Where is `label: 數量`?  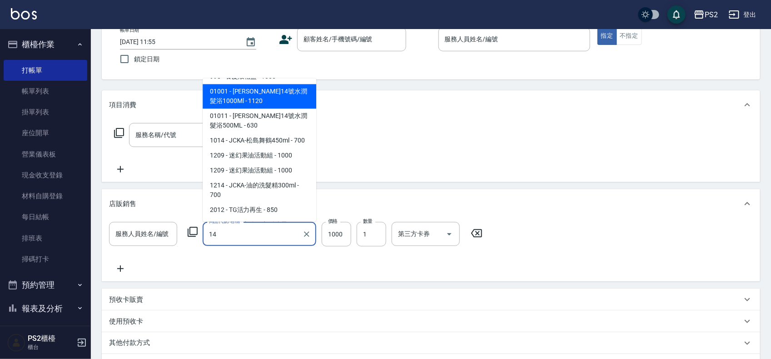 label: 數量 is located at coordinates (367, 221).